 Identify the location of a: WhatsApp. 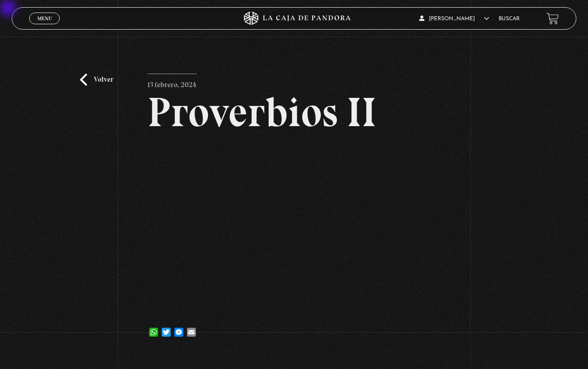
(154, 328).